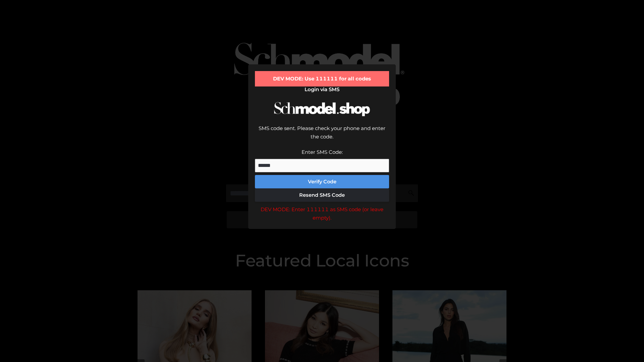 The height and width of the screenshot is (362, 644). What do you see at coordinates (322, 195) in the screenshot?
I see `button: Resend SMS Code` at bounding box center [322, 195].